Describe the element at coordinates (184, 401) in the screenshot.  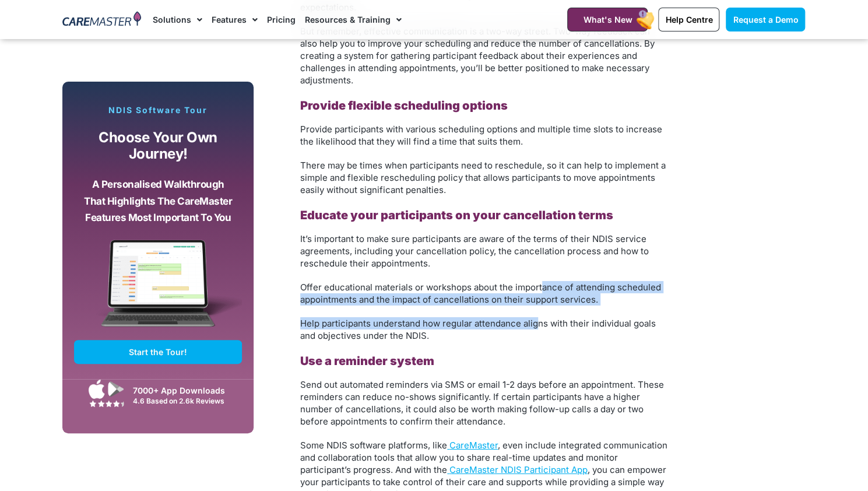
I see `div: 4.6 Based on 2.6k Reviews` at that location.